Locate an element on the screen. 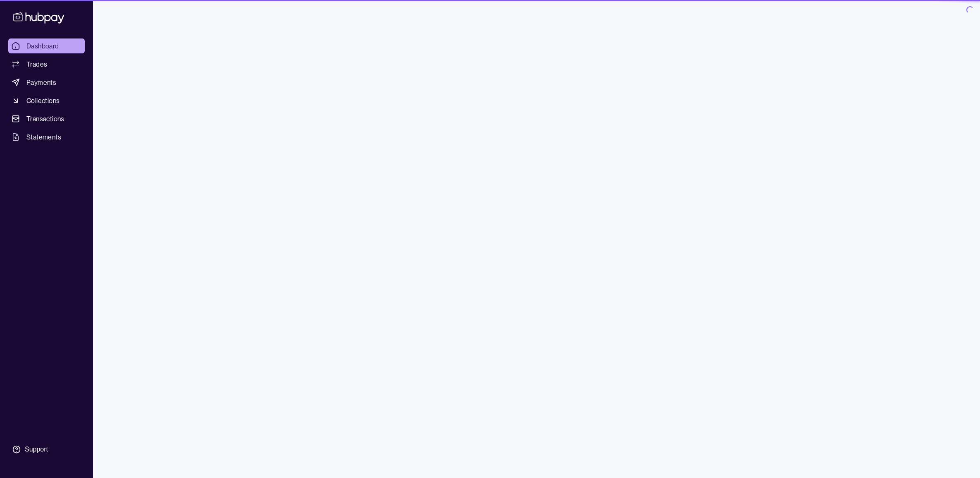 The width and height of the screenshot is (980, 478). a: Support is located at coordinates (46, 449).